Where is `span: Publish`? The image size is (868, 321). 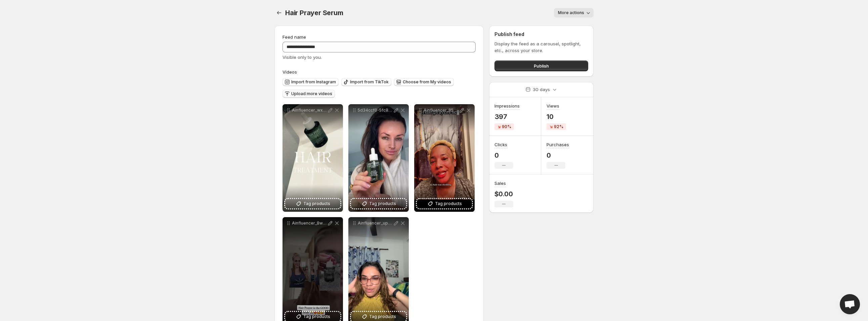
span: Publish is located at coordinates (541, 66).